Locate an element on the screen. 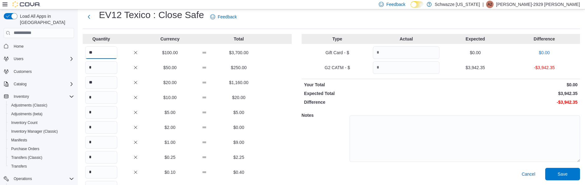 The image size is (585, 185). span: Transfers is located at coordinates (19, 166).